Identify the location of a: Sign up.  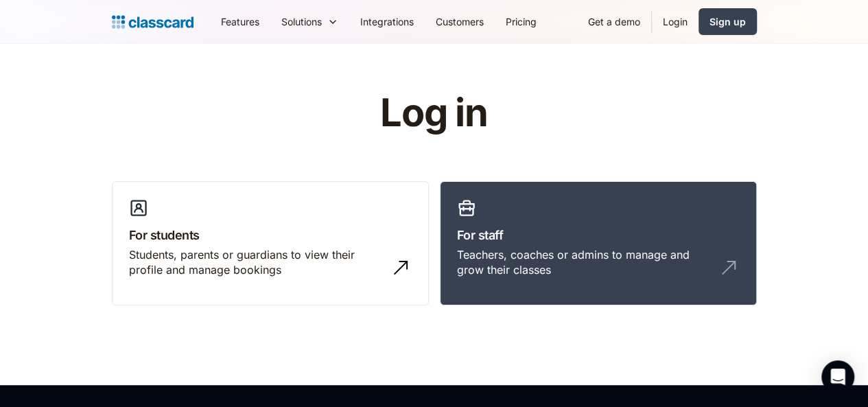
(727, 22).